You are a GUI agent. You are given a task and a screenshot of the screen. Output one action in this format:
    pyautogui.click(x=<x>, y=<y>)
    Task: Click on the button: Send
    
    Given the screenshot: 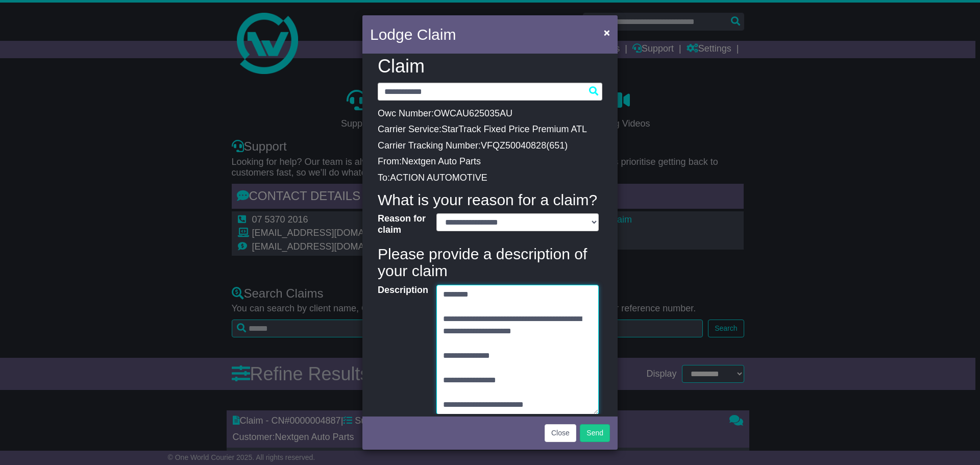 What is the action you would take?
    pyautogui.click(x=594, y=433)
    